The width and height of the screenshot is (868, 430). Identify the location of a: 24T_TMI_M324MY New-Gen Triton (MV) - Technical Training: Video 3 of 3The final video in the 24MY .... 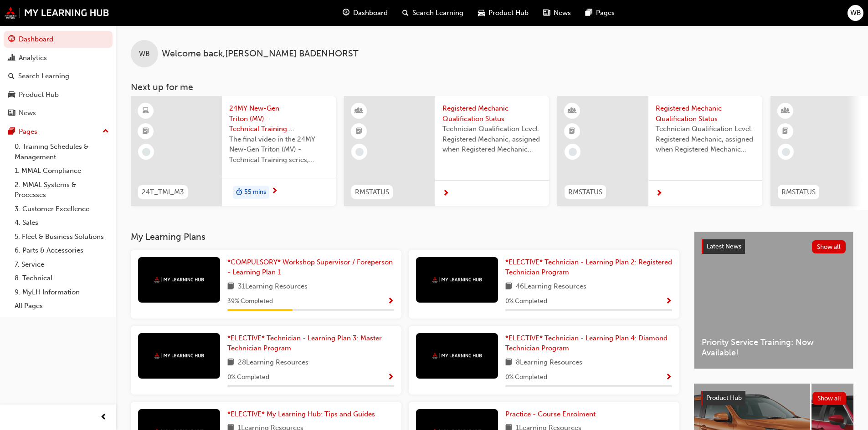
(233, 151).